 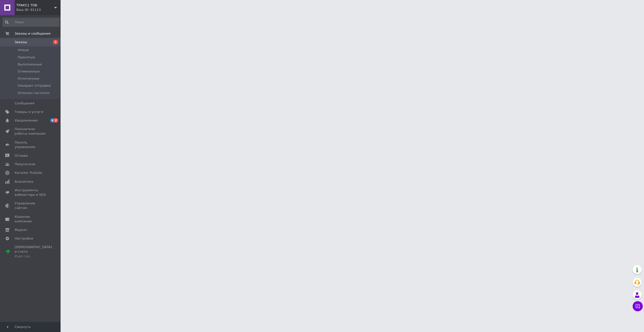 I want to click on span: Новые, so click(x=23, y=50).